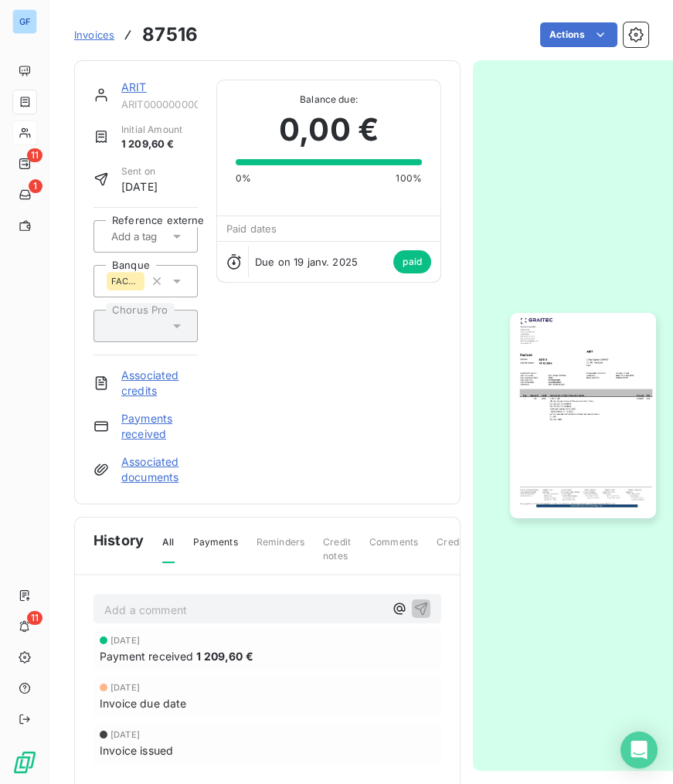 This screenshot has height=784, width=673. Describe the element at coordinates (280, 549) in the screenshot. I see `span: Reminders` at that location.